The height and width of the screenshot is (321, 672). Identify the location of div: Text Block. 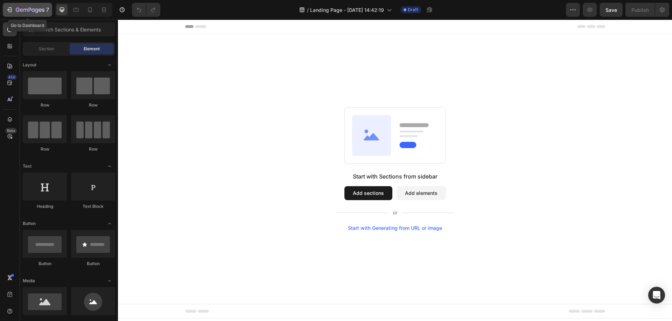
(93, 207).